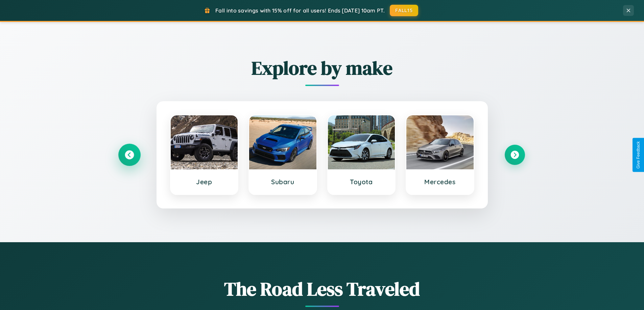  Describe the element at coordinates (322, 289) in the screenshot. I see `h1: The Road Less Traveled` at that location.